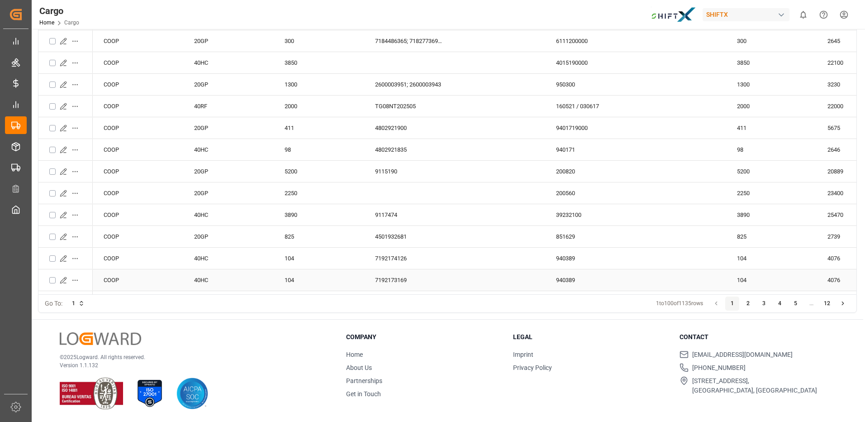 This screenshot has width=865, height=422. What do you see at coordinates (803, 14) in the screenshot?
I see `button: show 0 new notifications` at bounding box center [803, 14].